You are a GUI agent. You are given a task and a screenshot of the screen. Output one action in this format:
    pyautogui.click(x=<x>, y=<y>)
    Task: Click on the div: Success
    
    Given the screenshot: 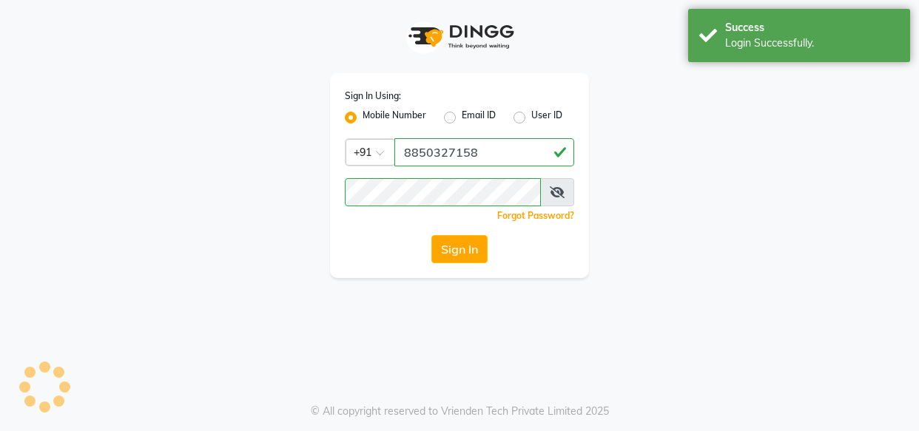 What is the action you would take?
    pyautogui.click(x=812, y=27)
    